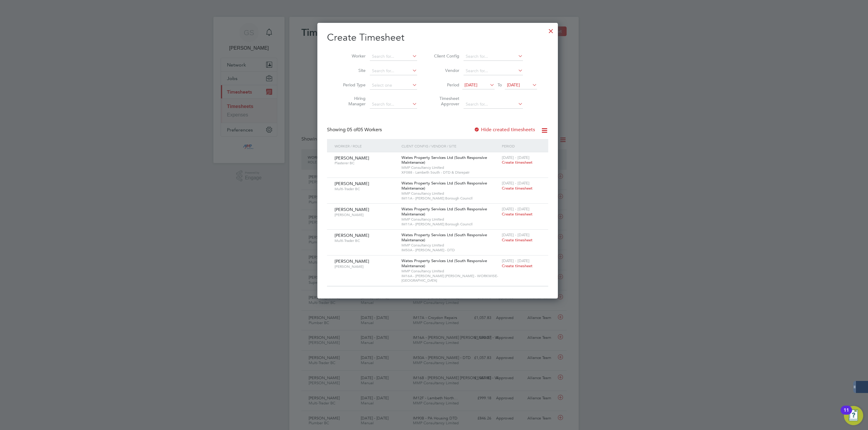 Image resolution: width=868 pixels, height=430 pixels. I want to click on div: Showing, so click(355, 130).